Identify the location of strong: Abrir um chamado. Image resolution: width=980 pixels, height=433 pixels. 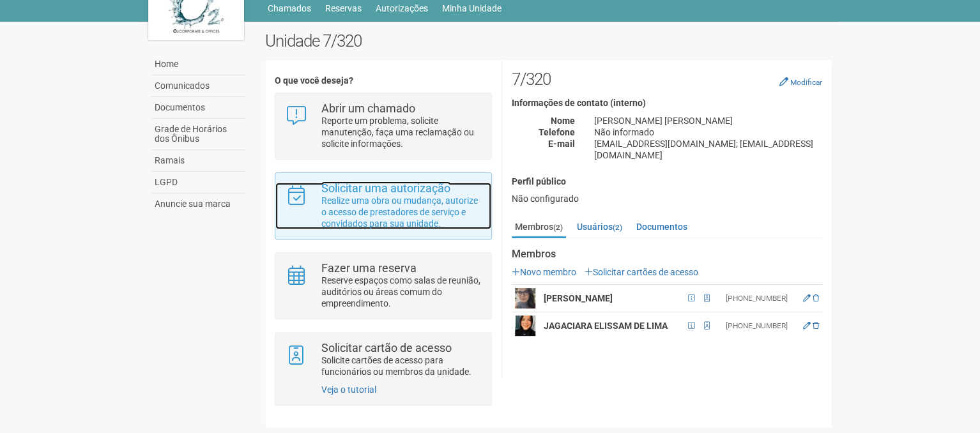
(368, 108).